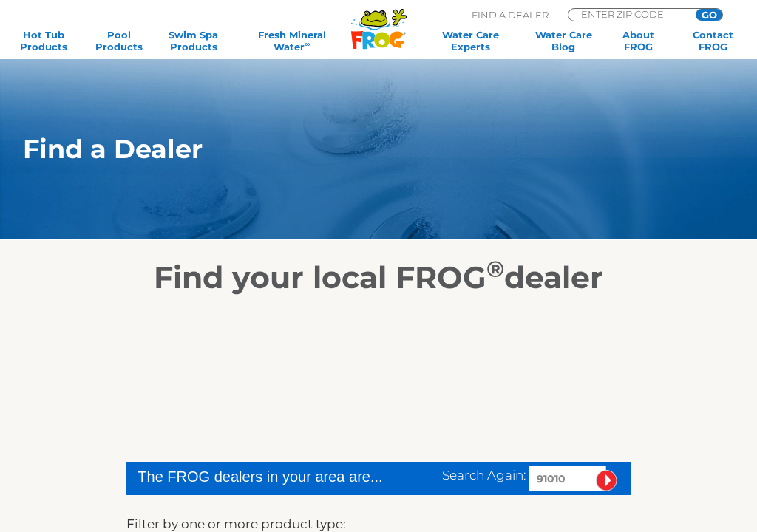 The width and height of the screenshot is (757, 532). What do you see at coordinates (712, 41) in the screenshot?
I see `a: ContactFROG` at bounding box center [712, 41].